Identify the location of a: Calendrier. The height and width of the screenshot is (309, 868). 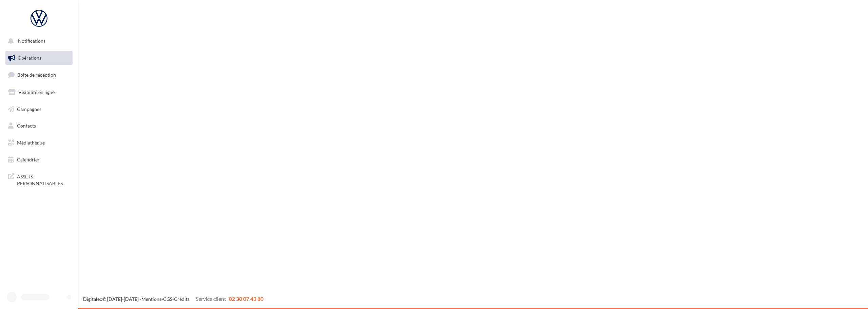
(39, 160).